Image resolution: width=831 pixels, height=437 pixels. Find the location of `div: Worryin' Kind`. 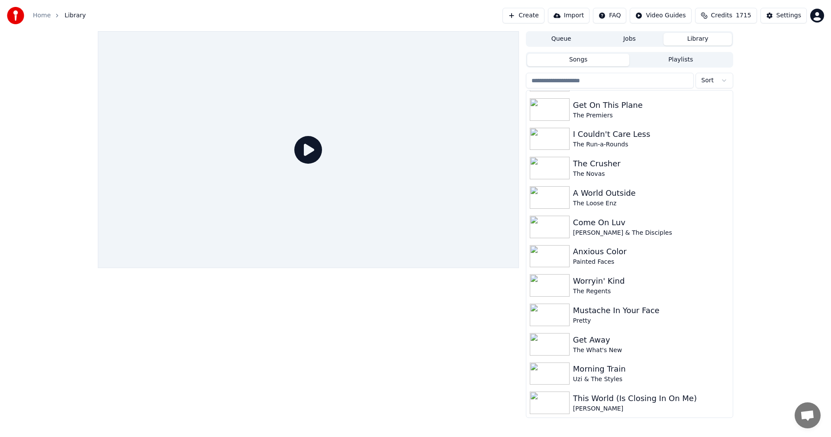

div: Worryin' Kind is located at coordinates (651, 281).